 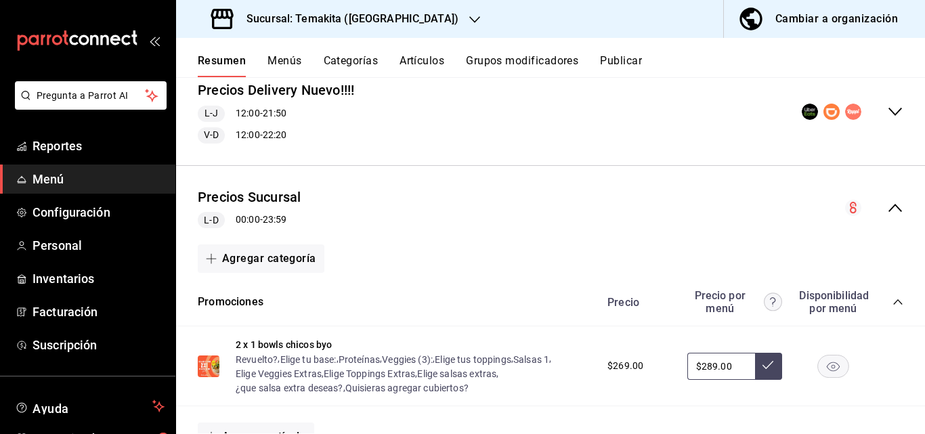 What do you see at coordinates (211, 113) in the screenshot?
I see `span: L-J` at bounding box center [211, 113].